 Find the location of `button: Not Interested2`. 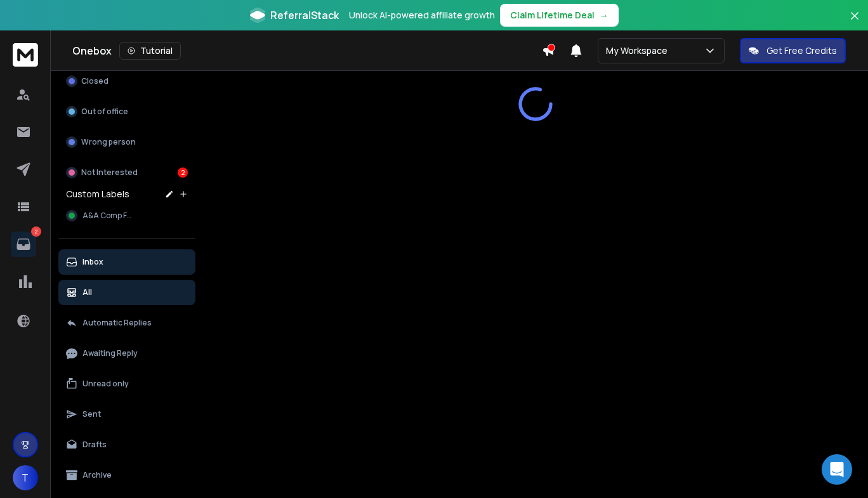

button: Not Interested2 is located at coordinates (127, 173).